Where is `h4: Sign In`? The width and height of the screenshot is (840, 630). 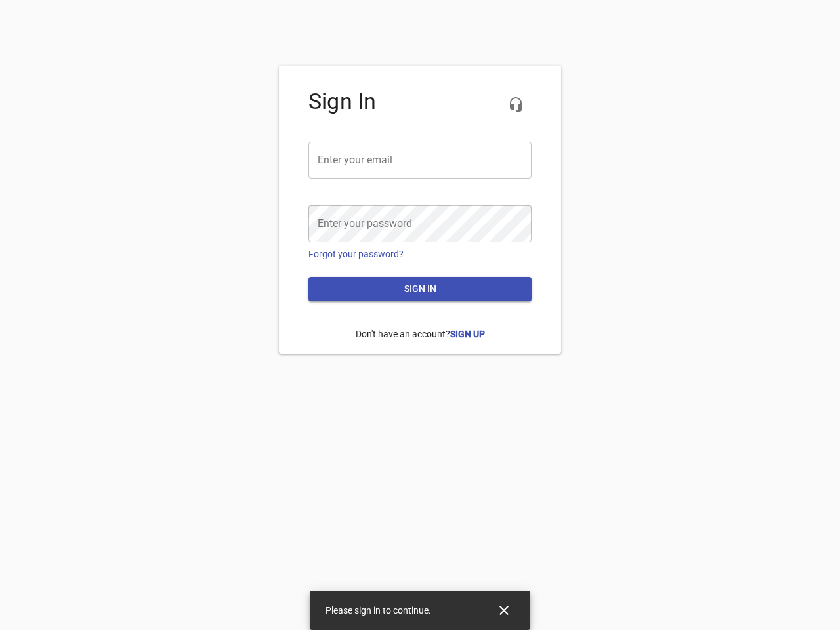 h4: Sign In is located at coordinates (420, 102).